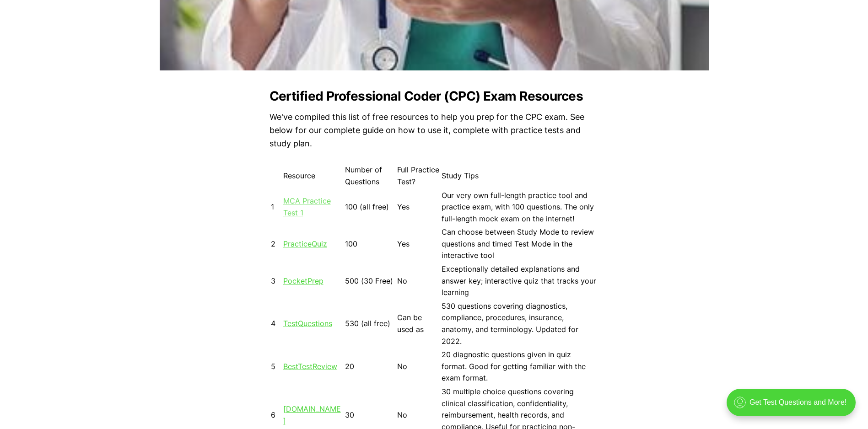 The width and height of the screenshot is (868, 429). I want to click on td: 20 diagnostic questions given in quiz format. Good for getting familiar with the exam format., so click(520, 366).